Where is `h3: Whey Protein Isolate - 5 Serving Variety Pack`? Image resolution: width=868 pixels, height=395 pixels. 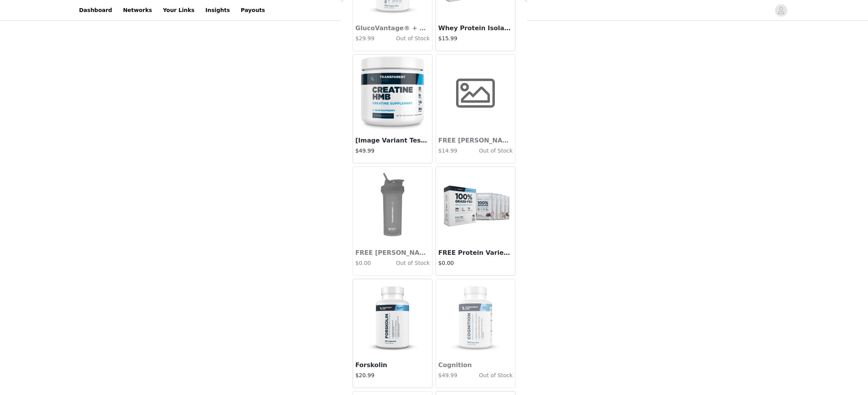 h3: Whey Protein Isolate - 5 Serving Variety Pack is located at coordinates (475, 28).